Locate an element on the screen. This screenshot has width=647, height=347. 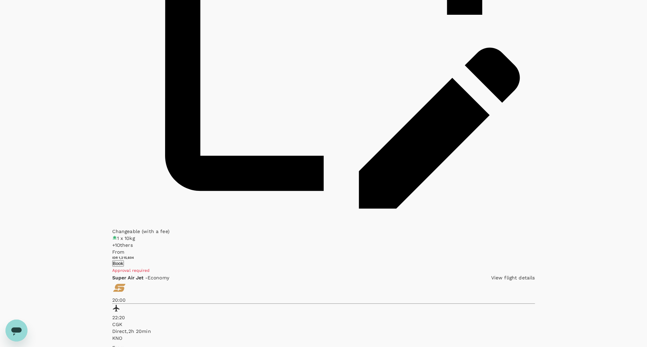
span: Super Air Jet is located at coordinates (129, 278).